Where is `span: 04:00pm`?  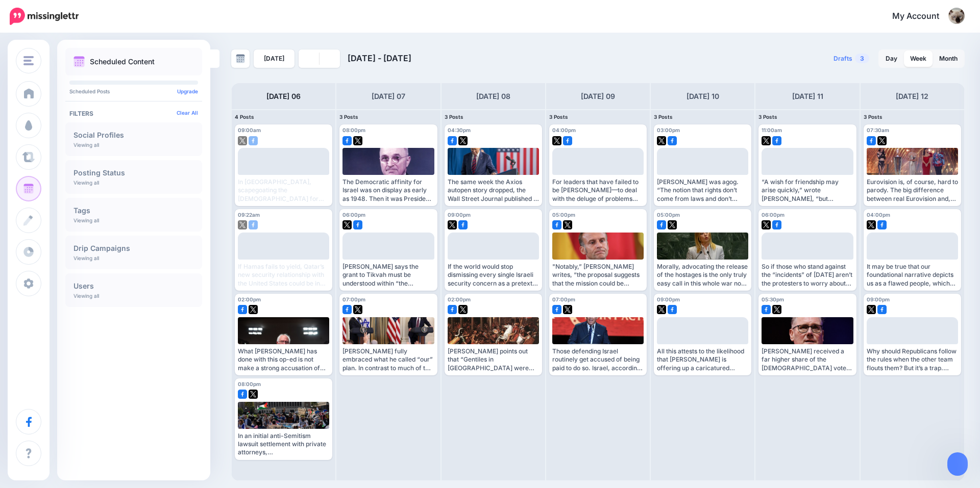 span: 04:00pm is located at coordinates (564, 130).